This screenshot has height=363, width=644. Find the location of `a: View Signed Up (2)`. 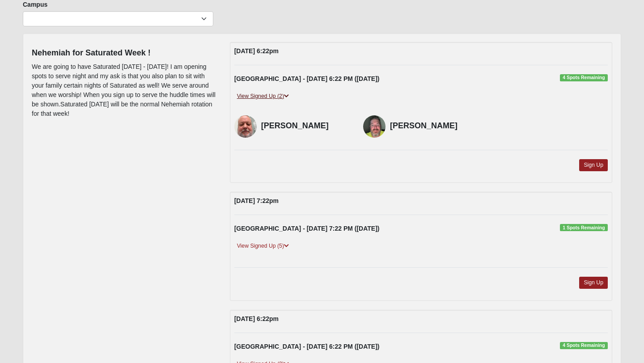

a: View Signed Up (2) is located at coordinates (263, 96).